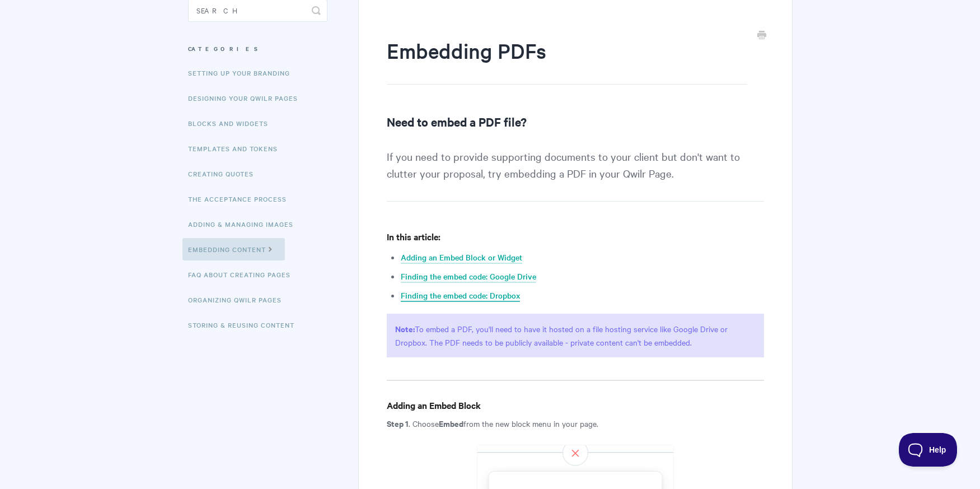 Image resolution: width=980 pixels, height=489 pixels. What do you see at coordinates (245, 224) in the screenshot?
I see `a: Adding & Managing Images` at bounding box center [245, 224].